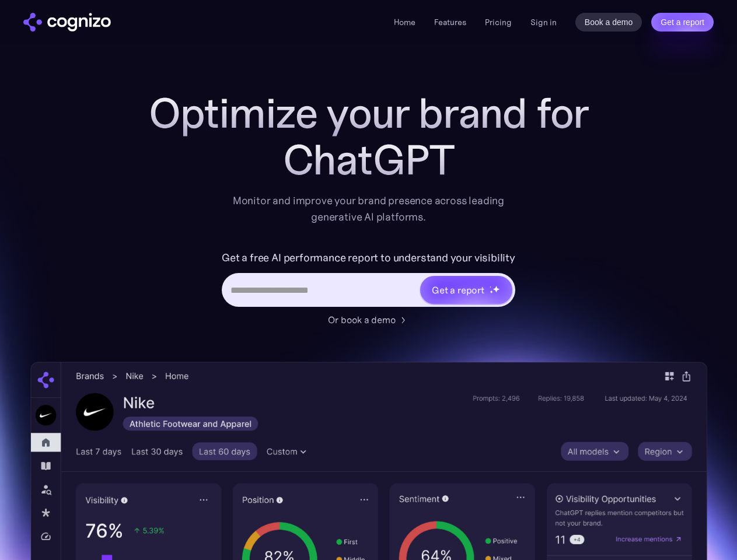  What do you see at coordinates (544, 22) in the screenshot?
I see `a: Sign in` at bounding box center [544, 22].